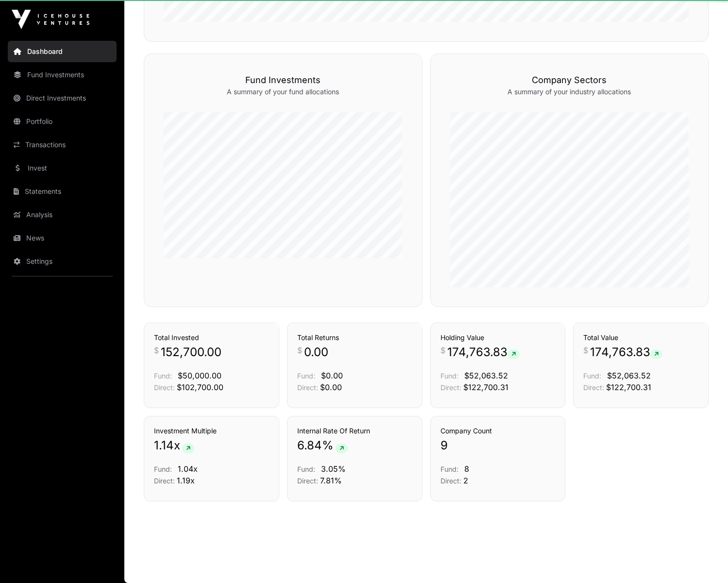 Image resolution: width=728 pixels, height=583 pixels. What do you see at coordinates (310, 445) in the screenshot?
I see `span: 6.84` at bounding box center [310, 445].